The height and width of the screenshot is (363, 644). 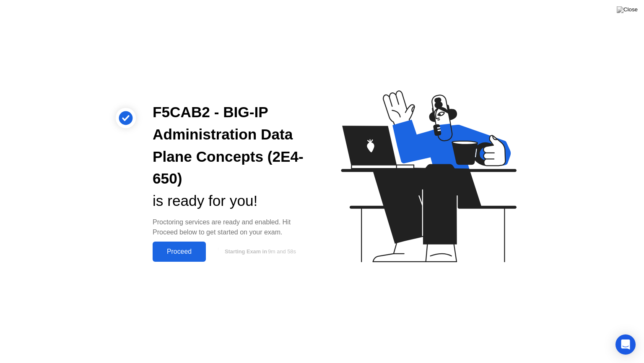 What do you see at coordinates (627, 10) in the screenshot?
I see `img: Close` at bounding box center [627, 10].